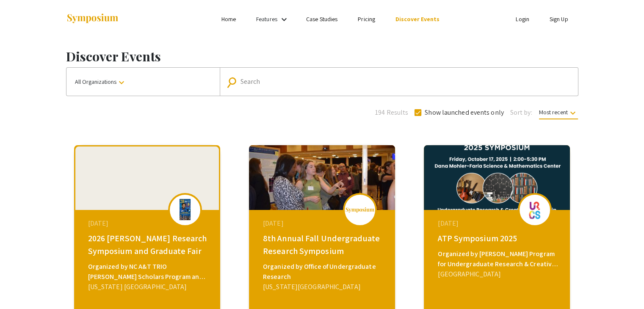  Describe the element at coordinates (497, 177) in the screenshot. I see `img: atp2025_eventCoverPhoto_9b3fe5__thumb.png` at that location.